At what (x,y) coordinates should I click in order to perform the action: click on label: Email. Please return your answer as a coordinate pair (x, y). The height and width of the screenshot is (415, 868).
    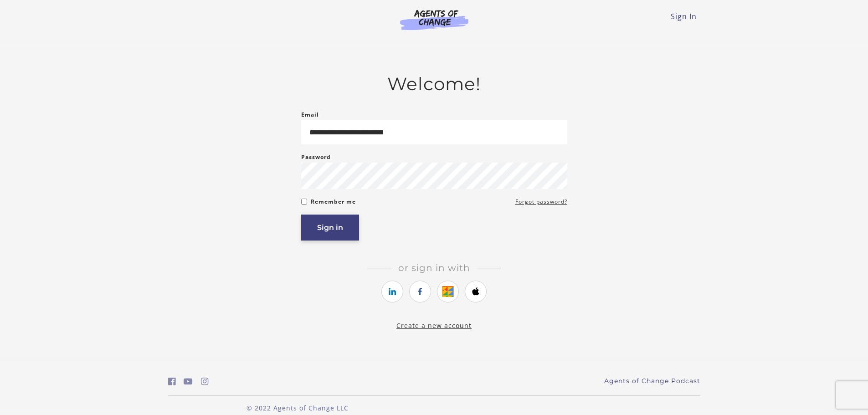
    Looking at the image, I should click on (310, 115).